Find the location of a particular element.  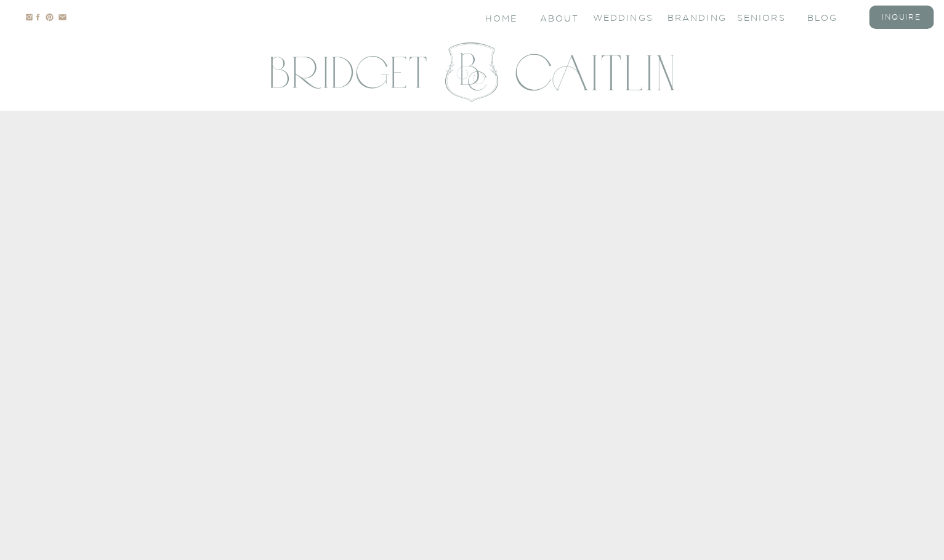

a: inquire is located at coordinates (902, 17).